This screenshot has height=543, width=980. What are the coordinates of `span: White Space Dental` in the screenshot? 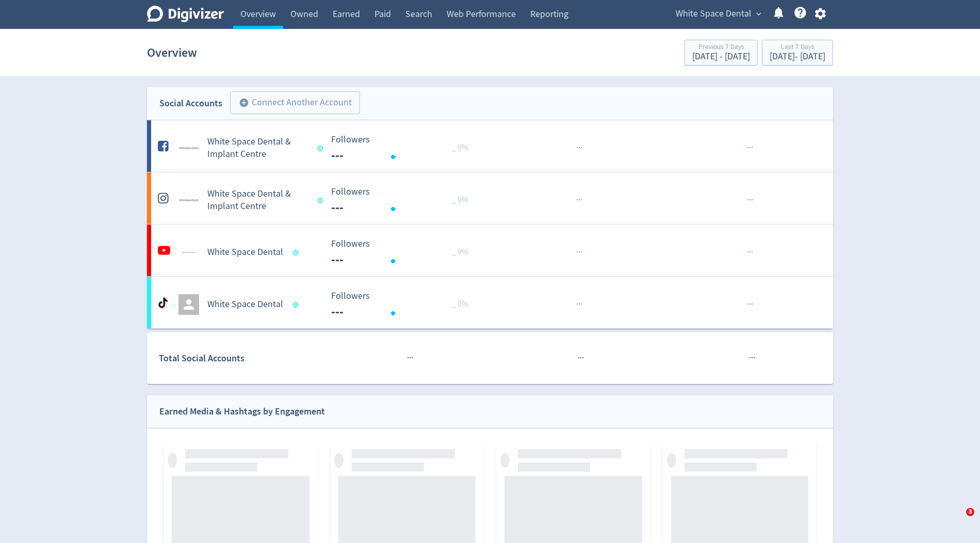 It's located at (714, 14).